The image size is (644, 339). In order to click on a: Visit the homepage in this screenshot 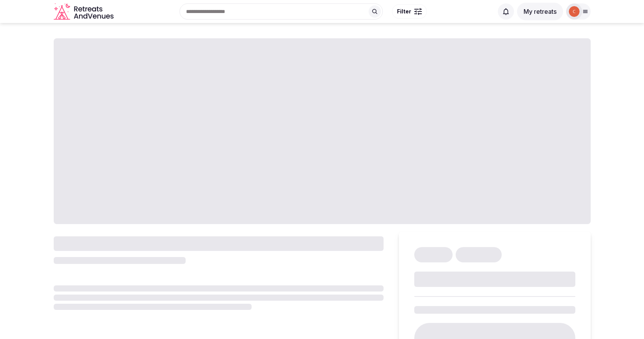, I will do `click(84, 12)`.